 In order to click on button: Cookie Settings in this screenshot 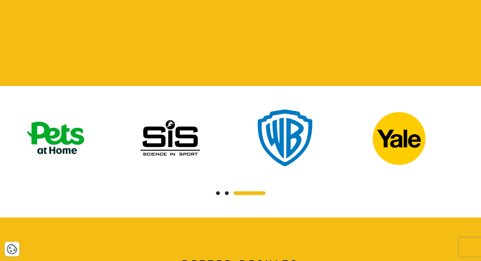, I will do `click(12, 249)`.